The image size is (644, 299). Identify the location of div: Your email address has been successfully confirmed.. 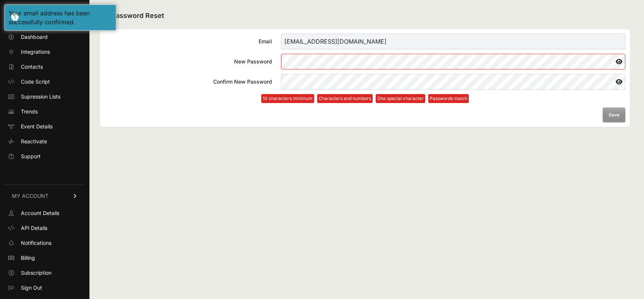
(60, 17).